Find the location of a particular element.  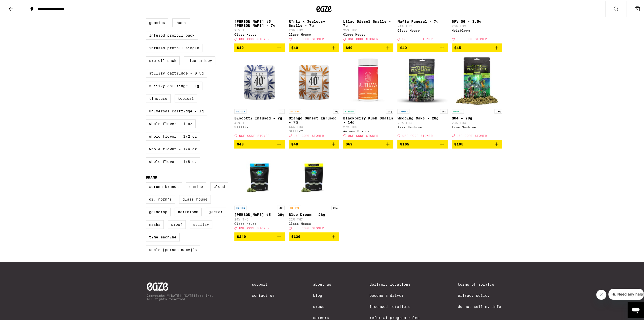

a: Support is located at coordinates (263, 284).